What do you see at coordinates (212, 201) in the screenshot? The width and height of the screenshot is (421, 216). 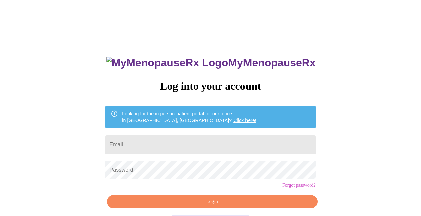 I see `button: Login` at bounding box center [212, 201].